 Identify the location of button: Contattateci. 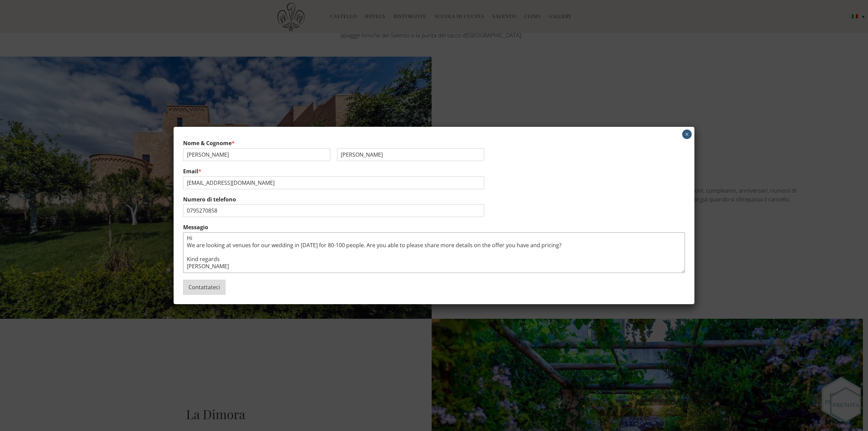
(204, 287).